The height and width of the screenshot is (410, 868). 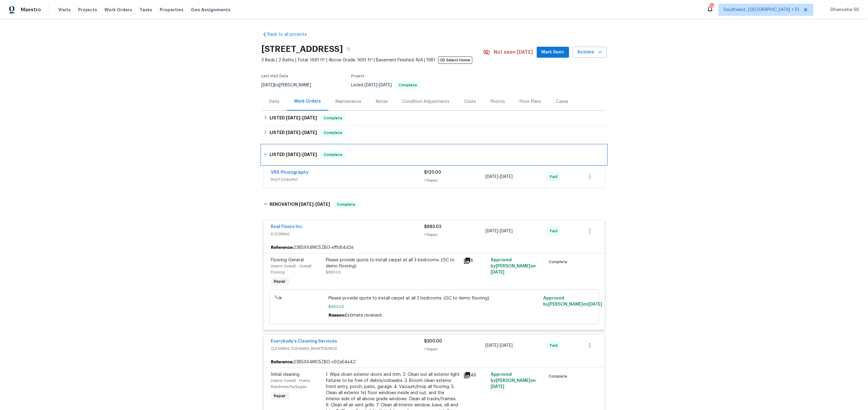 What do you see at coordinates (348, 49) in the screenshot?
I see `button: Copy Address` at bounding box center [348, 49].